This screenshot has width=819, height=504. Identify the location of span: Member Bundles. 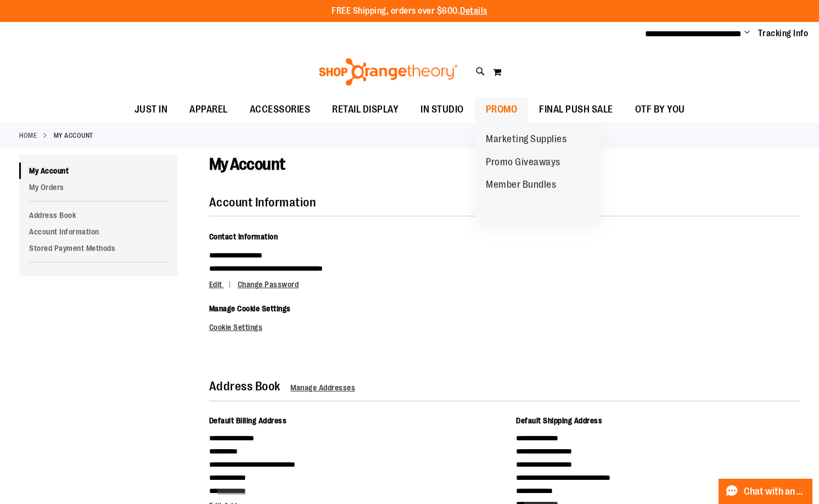
(521, 186).